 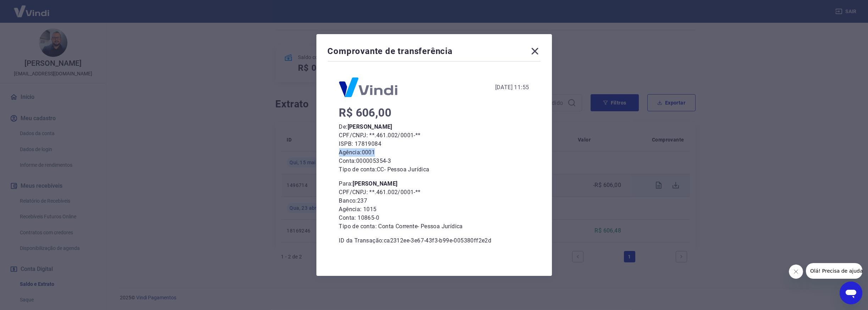 What do you see at coordinates (434, 201) in the screenshot?
I see `p: Banco: 237` at bounding box center [434, 201].